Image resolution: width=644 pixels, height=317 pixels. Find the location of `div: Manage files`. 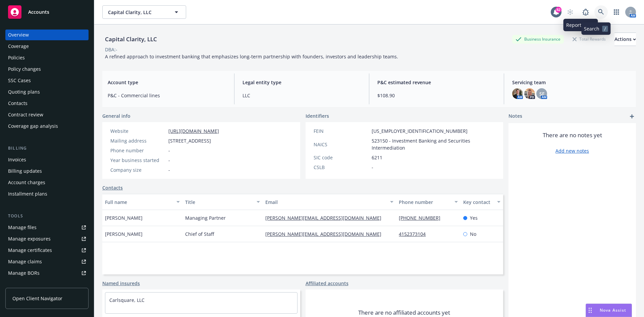

div: Manage files is located at coordinates (22, 228).